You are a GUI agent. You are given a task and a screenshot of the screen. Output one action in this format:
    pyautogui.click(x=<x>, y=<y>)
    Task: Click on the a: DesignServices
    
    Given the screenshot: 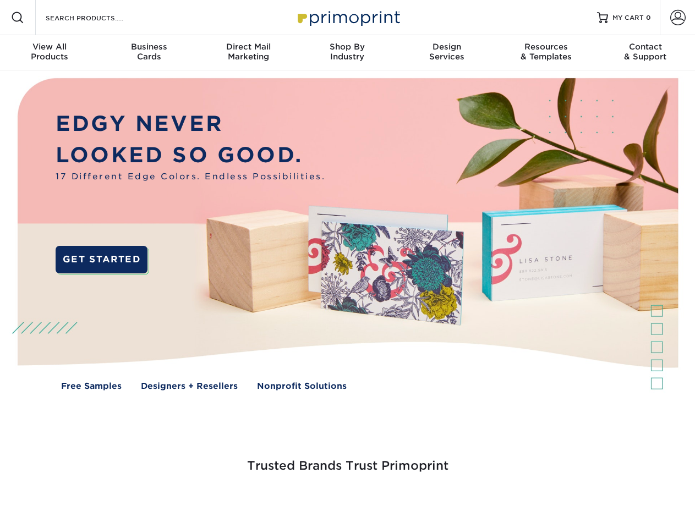 What is the action you would take?
    pyautogui.click(x=447, y=53)
    